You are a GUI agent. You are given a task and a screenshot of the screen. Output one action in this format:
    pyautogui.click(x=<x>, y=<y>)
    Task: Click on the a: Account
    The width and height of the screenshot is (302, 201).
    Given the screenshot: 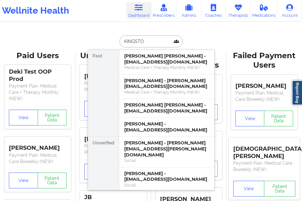 What is the action you would take?
    pyautogui.click(x=289, y=10)
    